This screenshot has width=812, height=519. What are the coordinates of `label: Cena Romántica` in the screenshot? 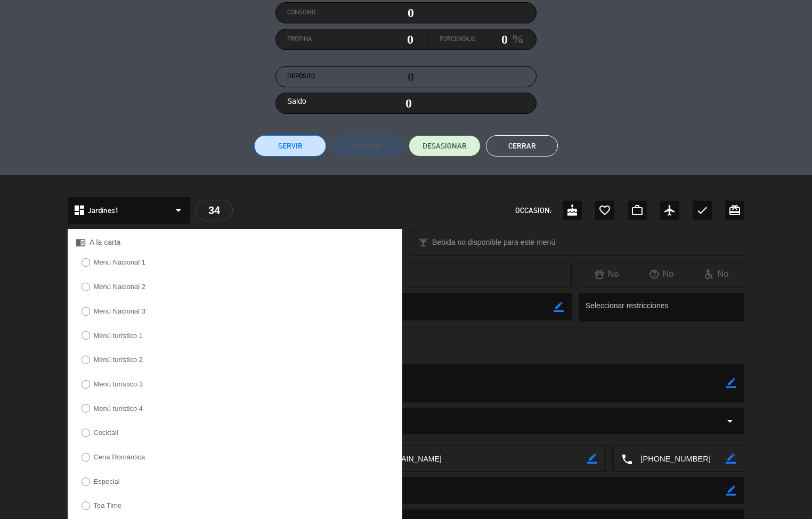 It's located at (119, 457).